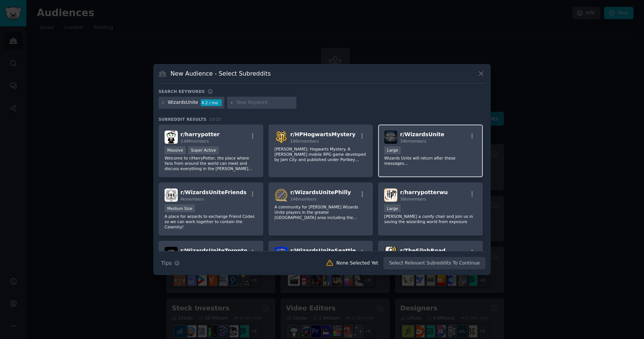 The width and height of the screenshot is (644, 339). Describe the element at coordinates (167, 263) in the screenshot. I see `span: Tips` at that location.